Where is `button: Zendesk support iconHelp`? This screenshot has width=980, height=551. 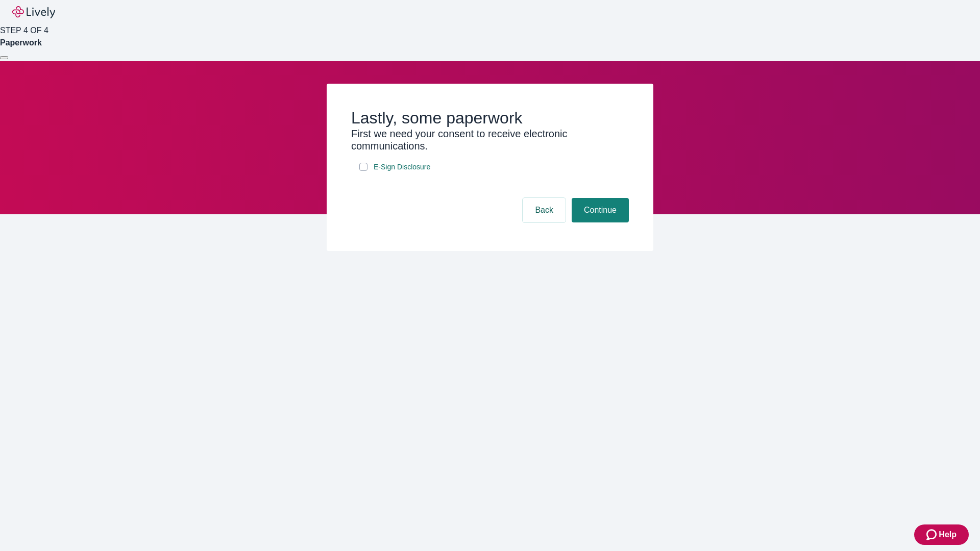 button: Zendesk support iconHelp is located at coordinates (941, 535).